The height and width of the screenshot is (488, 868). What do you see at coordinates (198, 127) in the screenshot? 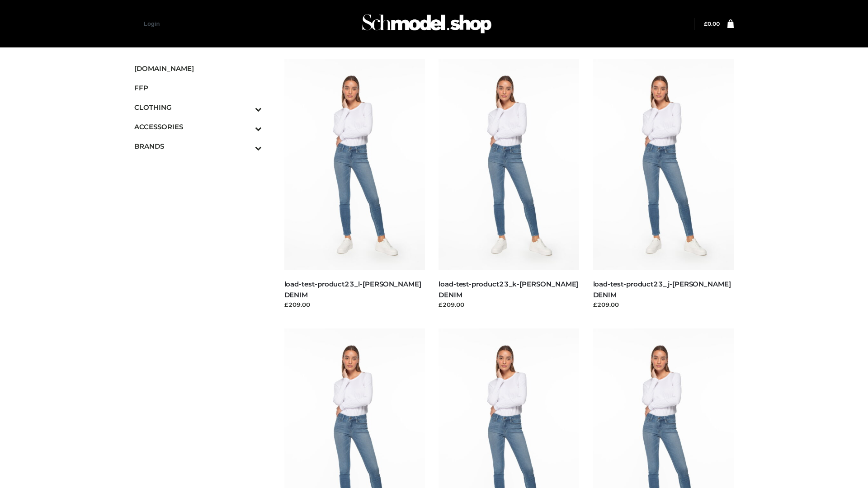
I see `a: ACCESSORIESToggle Submenu` at bounding box center [198, 127].